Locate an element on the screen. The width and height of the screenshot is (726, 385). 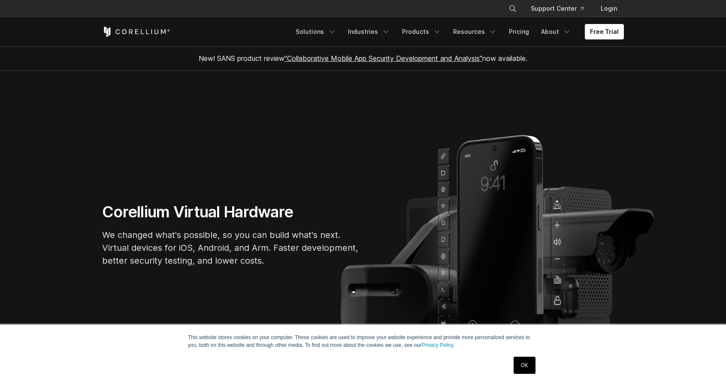
a: OK is located at coordinates (524, 365).